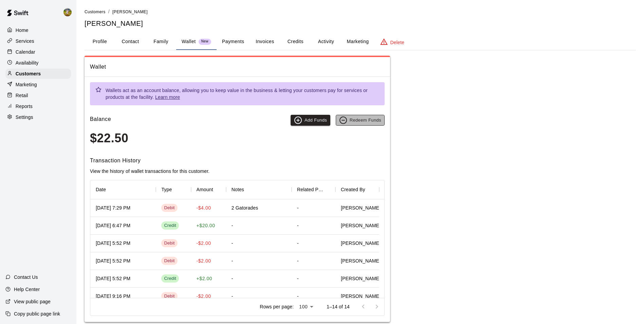  I want to click on a: Services, so click(38, 41).